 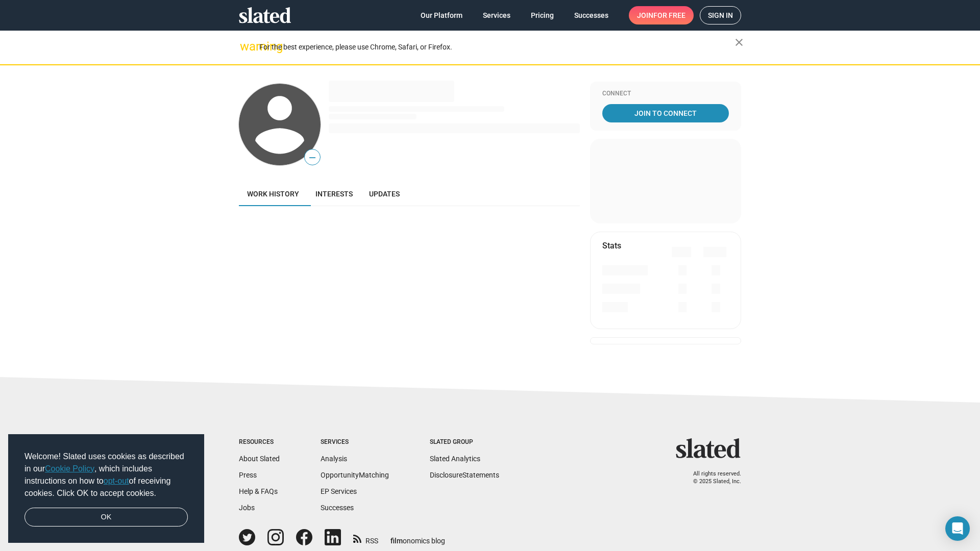 What do you see at coordinates (366, 537) in the screenshot?
I see `a: RSS` at bounding box center [366, 537].